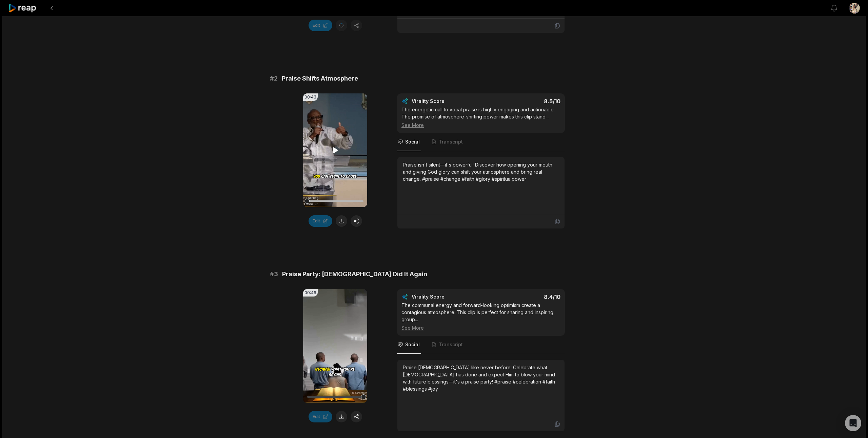  What do you see at coordinates (481, 317) in the screenshot?
I see `div: The communal energy and forward-looking optimism create a contagious atmosphere. This clip is per...` at bounding box center [481, 317].